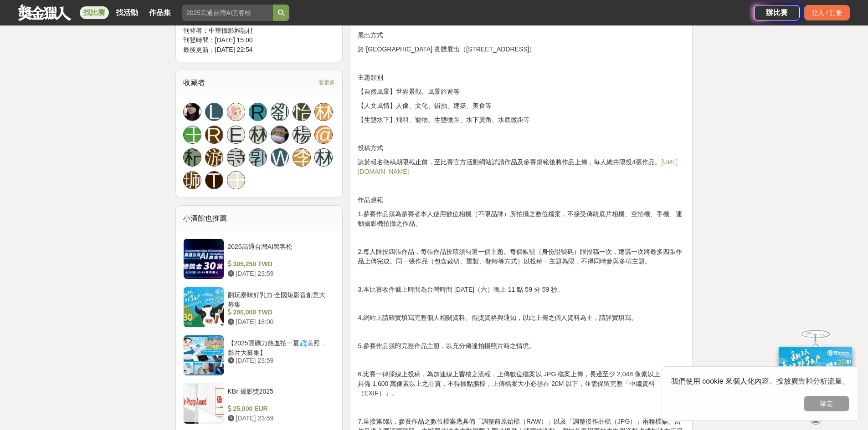 This screenshot has height=430, width=868. I want to click on div: 郭, so click(258, 158).